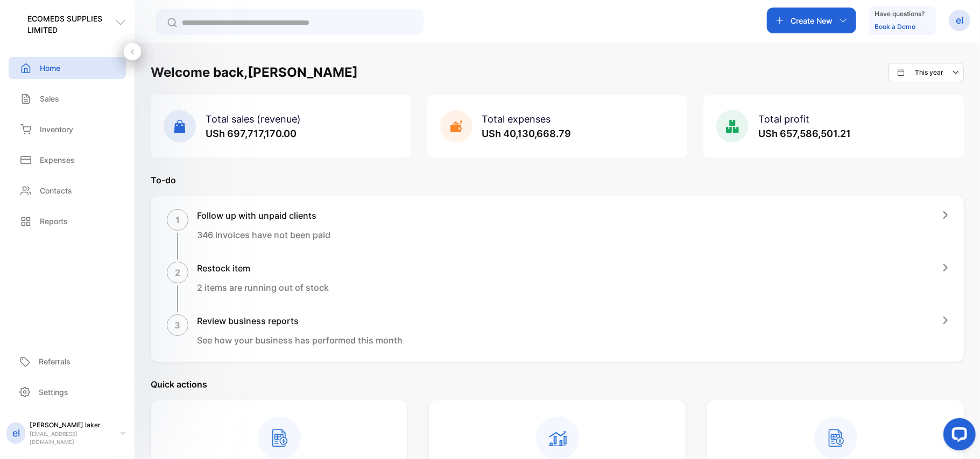  I want to click on p: Referrals, so click(54, 361).